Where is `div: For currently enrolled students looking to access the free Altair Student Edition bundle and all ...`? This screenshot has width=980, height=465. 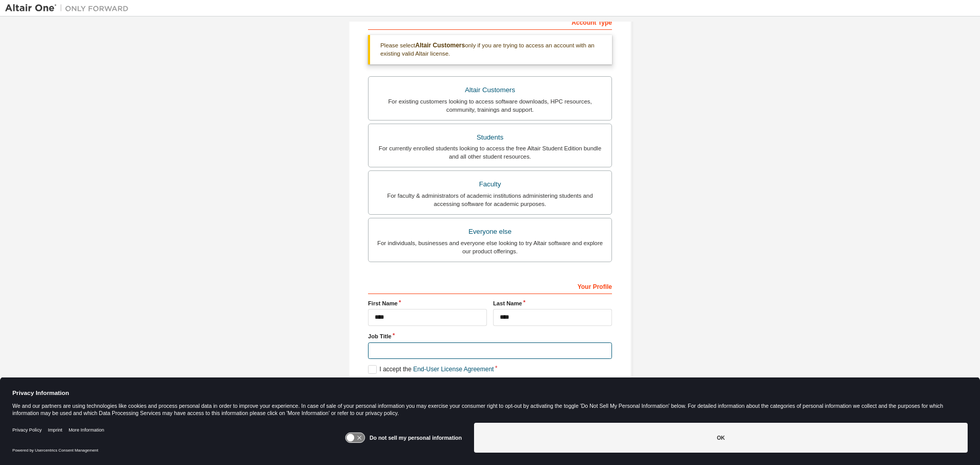
div: For currently enrolled students looking to access the free Altair Student Edition bundle and all ... is located at coordinates (490, 152).